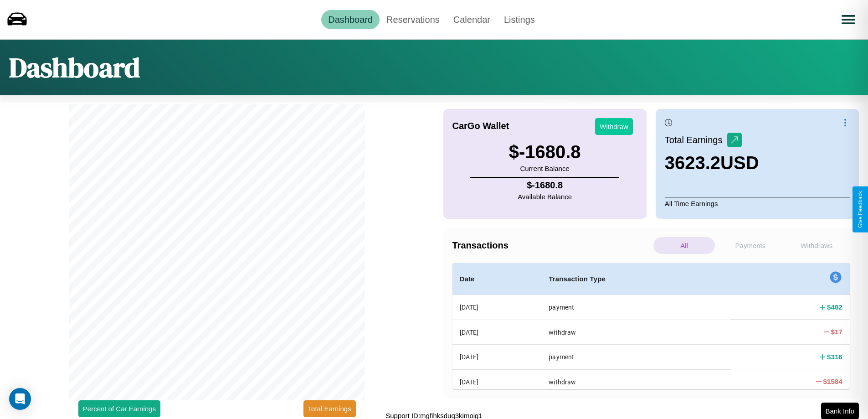 This screenshot has width=868, height=419. What do you see at coordinates (20, 399) in the screenshot?
I see `div: Open Intercom Messenger` at bounding box center [20, 399].